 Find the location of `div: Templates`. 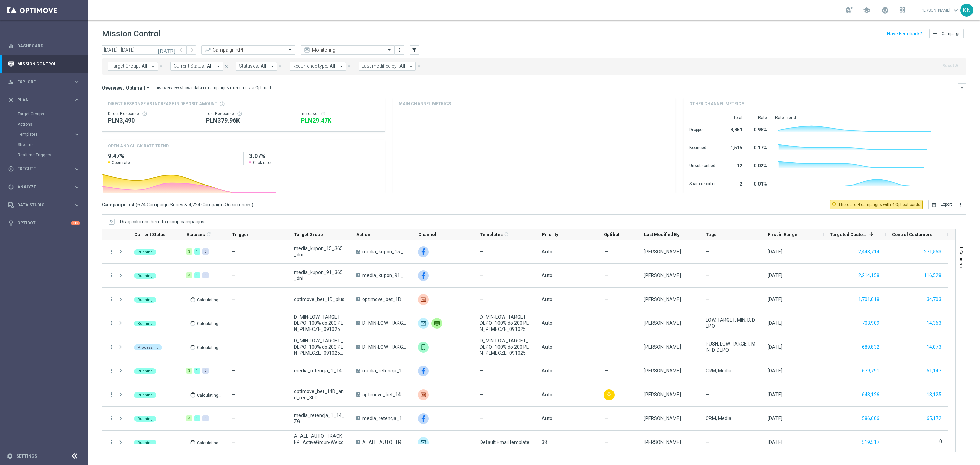

div: Templates is located at coordinates (53, 134).